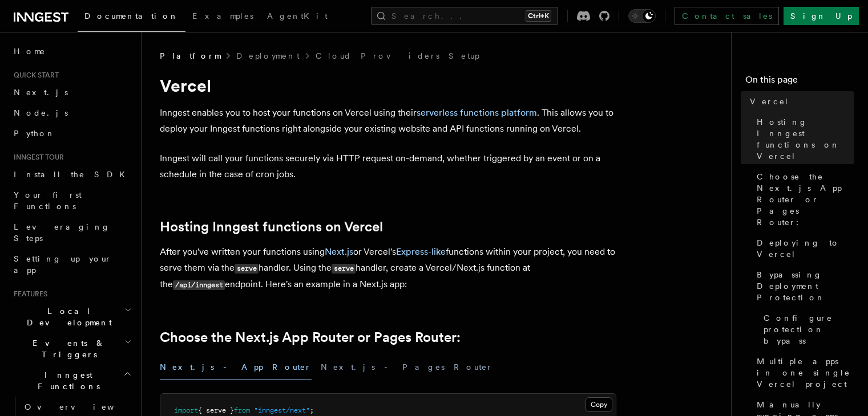 This screenshot has height=416, width=868. I want to click on span: Multiple apps in one single Vercel project, so click(805, 373).